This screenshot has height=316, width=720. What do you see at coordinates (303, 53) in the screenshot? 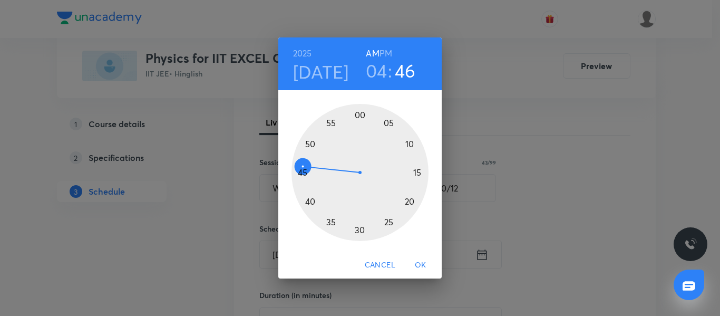
I see `h6: 2025` at bounding box center [303, 53].